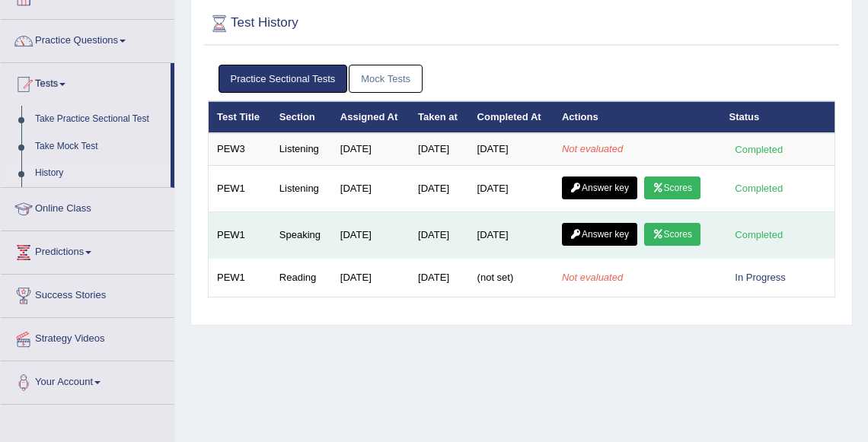 The height and width of the screenshot is (442, 868). I want to click on td: Speaking, so click(301, 234).